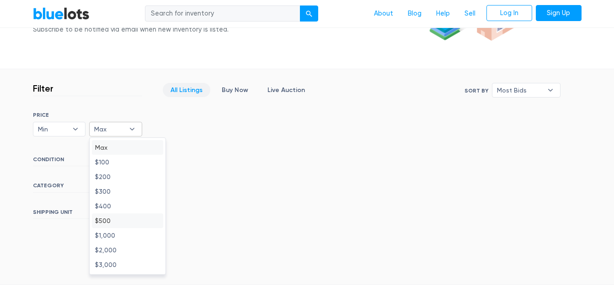  What do you see at coordinates (128, 221) in the screenshot?
I see `li: $500` at bounding box center [128, 221].